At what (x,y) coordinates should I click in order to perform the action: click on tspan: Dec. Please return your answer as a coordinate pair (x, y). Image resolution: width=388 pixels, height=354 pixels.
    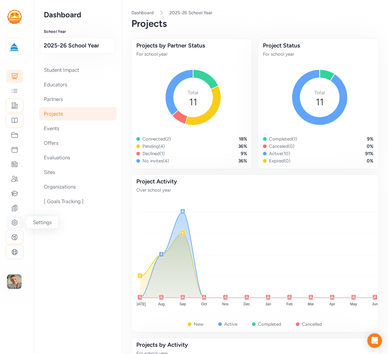
    Looking at the image, I should click on (246, 304).